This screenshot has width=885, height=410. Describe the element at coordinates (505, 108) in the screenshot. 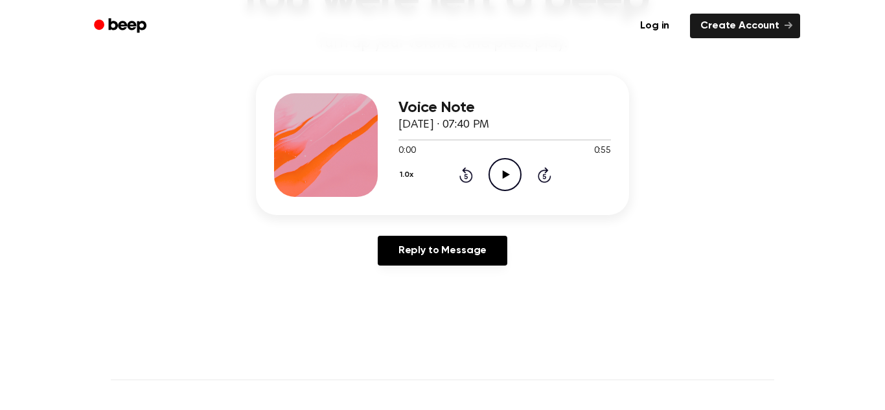

I see `h3: Voice Note` at that location.